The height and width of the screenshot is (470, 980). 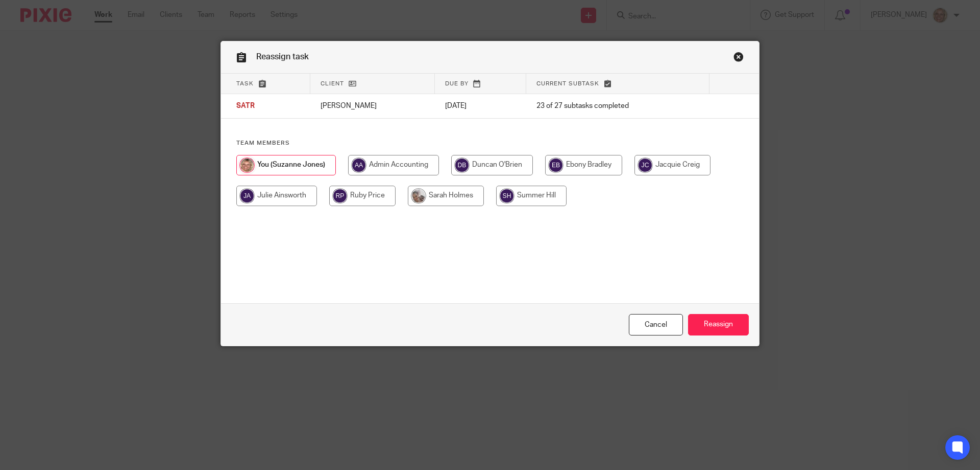 What do you see at coordinates (332, 84) in the screenshot?
I see `span: Client` at bounding box center [332, 84].